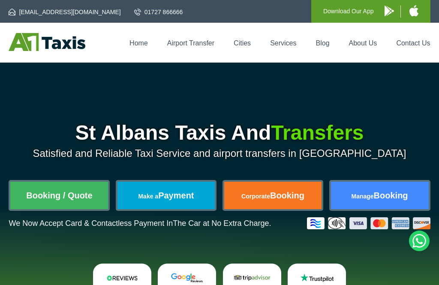  What do you see at coordinates (368, 223) in the screenshot?
I see `img: Credit And Debit Cards` at bounding box center [368, 223].